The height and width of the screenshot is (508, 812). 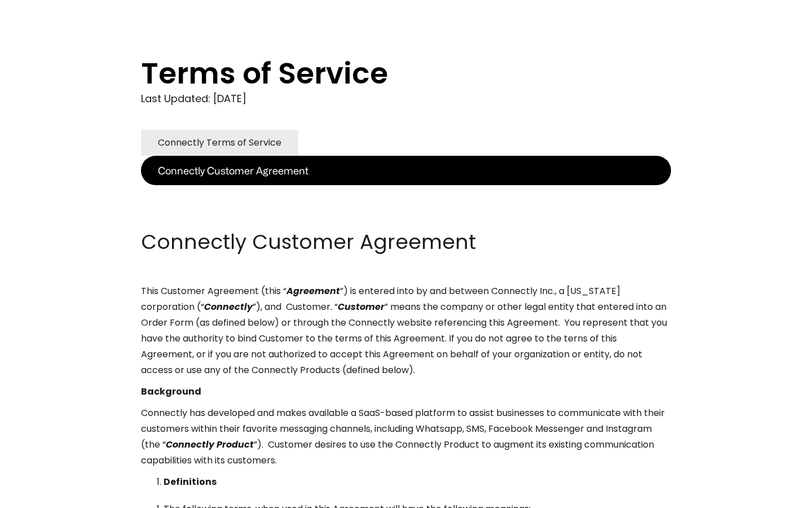 I want to click on ul: Language list, so click(x=45, y=496).